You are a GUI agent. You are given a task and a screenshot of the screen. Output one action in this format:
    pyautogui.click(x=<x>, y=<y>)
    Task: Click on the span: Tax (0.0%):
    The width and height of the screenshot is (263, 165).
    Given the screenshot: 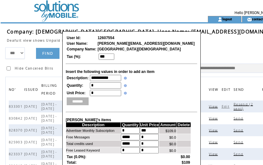 What is the action you would take?
    pyautogui.click(x=76, y=157)
    